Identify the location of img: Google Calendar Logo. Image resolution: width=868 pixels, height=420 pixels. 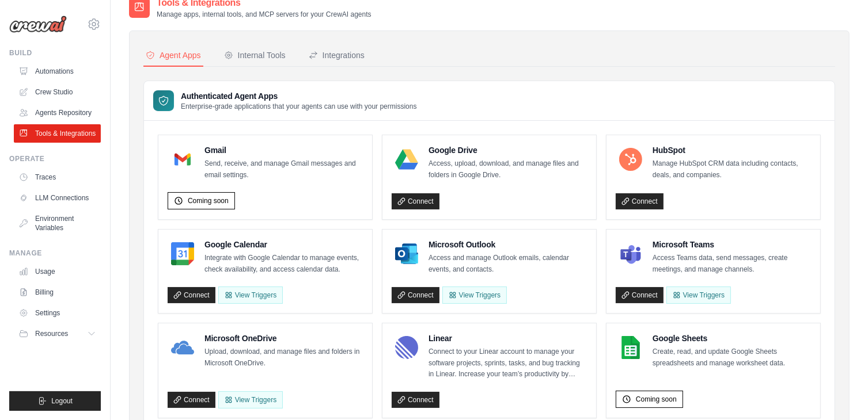
(182, 254).